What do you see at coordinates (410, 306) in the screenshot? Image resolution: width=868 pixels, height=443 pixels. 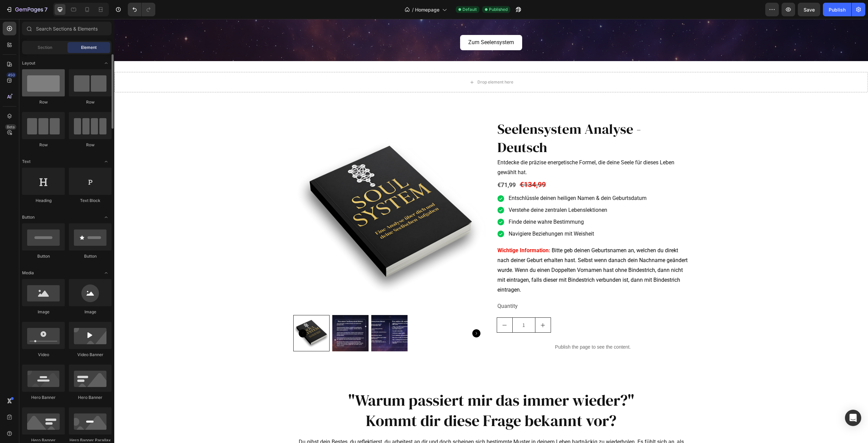 I see `input: quantity` at bounding box center [410, 306].